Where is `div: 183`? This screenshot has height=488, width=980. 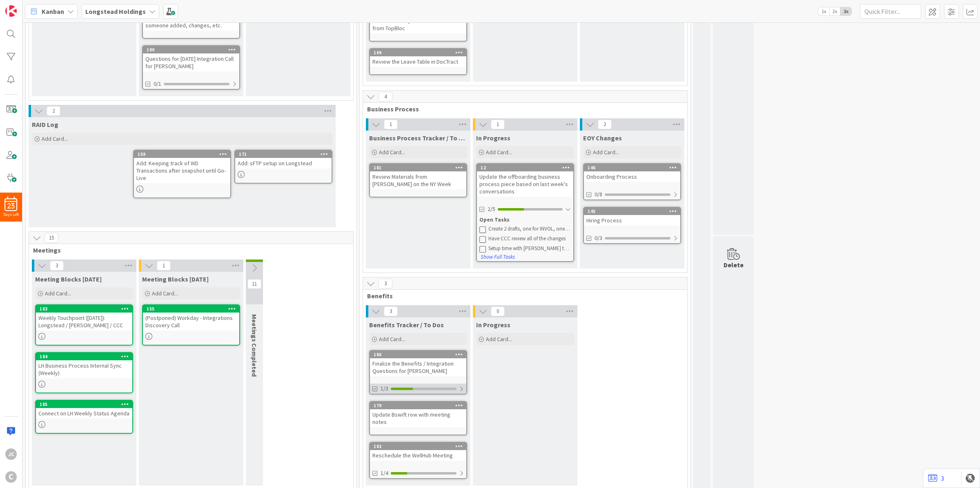 div: 183 is located at coordinates (84, 309).